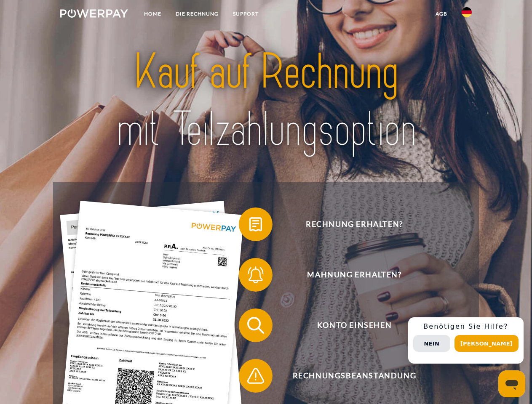 The image size is (532, 404). Describe the element at coordinates (354, 275) in the screenshot. I see `span: Mahnung erhalten?` at that location.